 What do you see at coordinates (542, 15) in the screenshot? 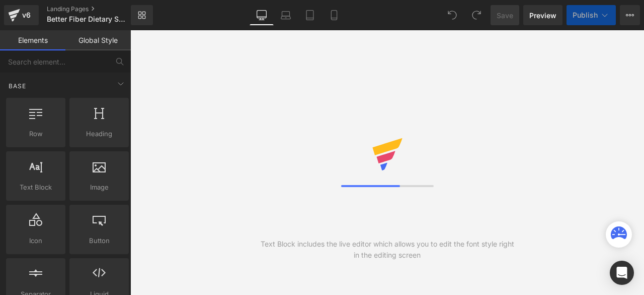
I see `span: Preview` at bounding box center [542, 15].